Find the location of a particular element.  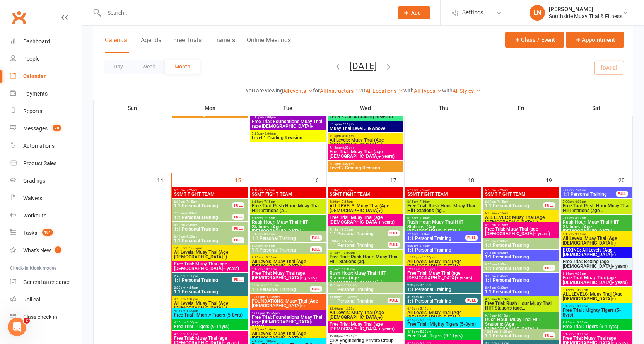

span: 8:45am is located at coordinates (203, 236).